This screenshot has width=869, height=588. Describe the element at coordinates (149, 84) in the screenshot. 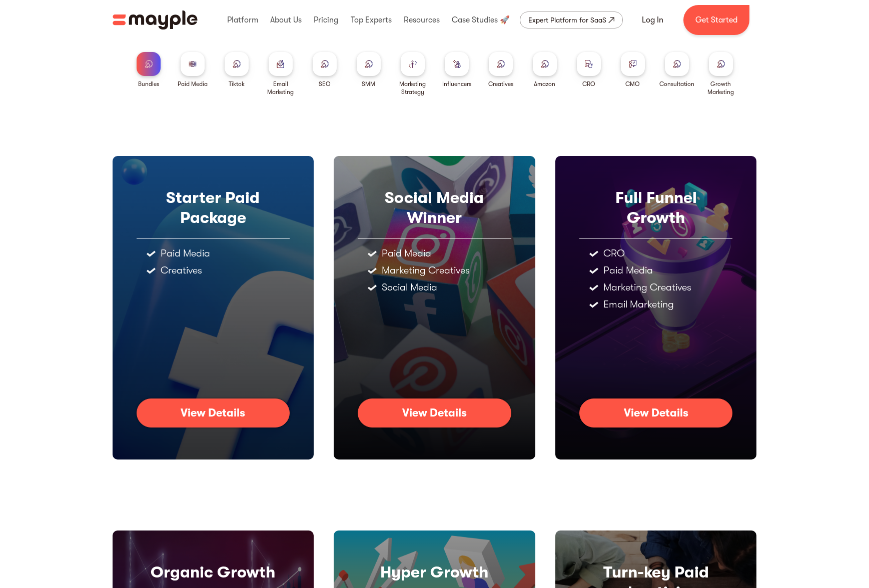

I see `div: Bundles` at that location.